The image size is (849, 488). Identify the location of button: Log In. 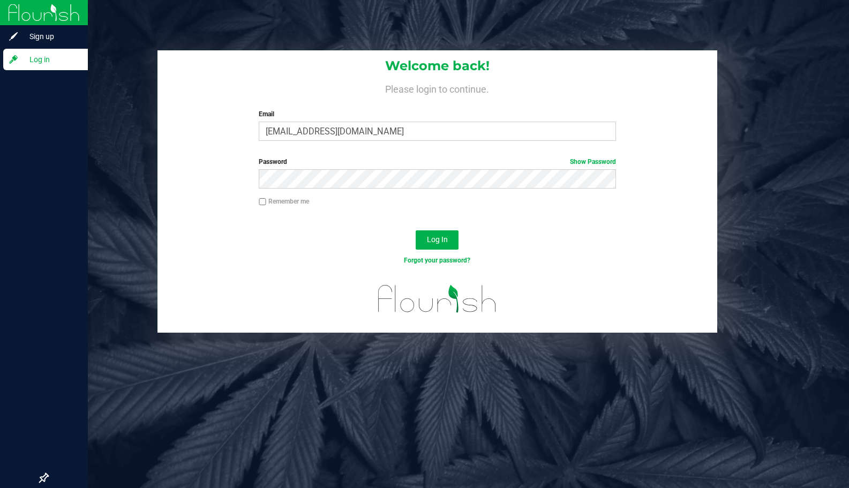
(437, 240).